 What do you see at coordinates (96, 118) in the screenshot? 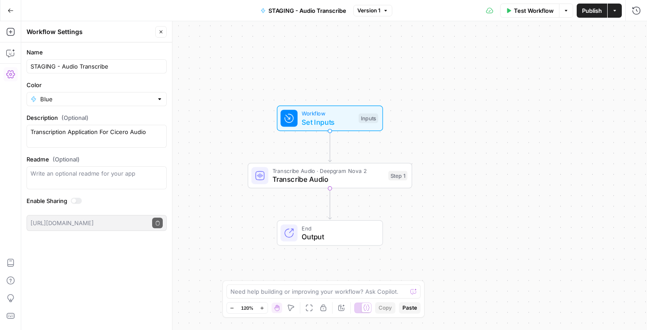
I see `label: Description` at bounding box center [96, 118].